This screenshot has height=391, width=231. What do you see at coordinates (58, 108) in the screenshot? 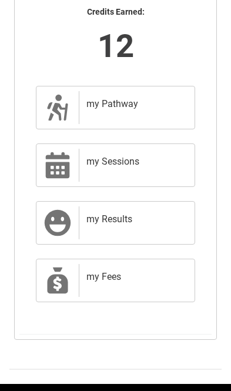
I see `span: Description of icon when needed` at bounding box center [58, 108].